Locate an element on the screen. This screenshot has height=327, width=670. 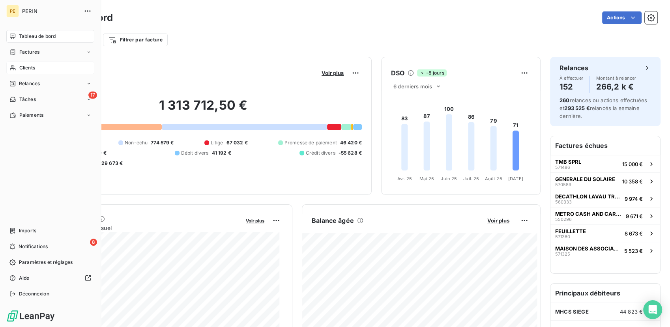
button: DECATHLON LAVAU TROYES5603339 974 € is located at coordinates (605, 199).